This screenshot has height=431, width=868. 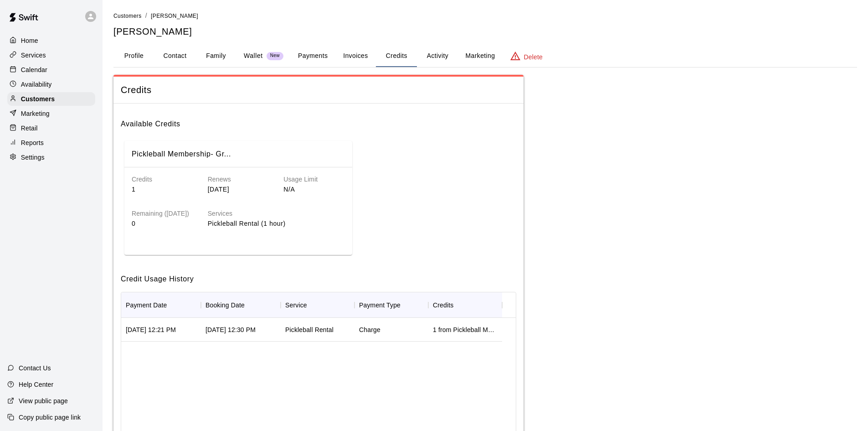 I want to click on div: Charge, so click(x=369, y=329).